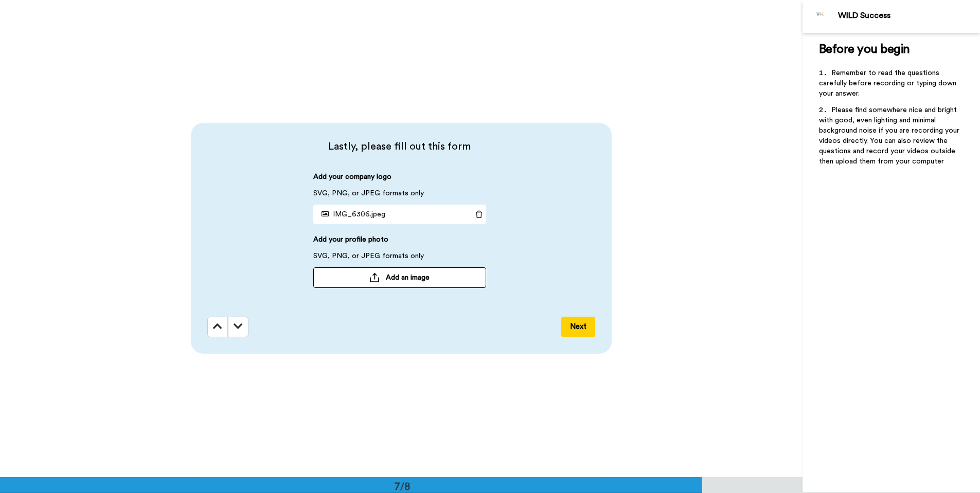 The image size is (980, 493). What do you see at coordinates (821, 17) in the screenshot?
I see `img: Profile Image` at bounding box center [821, 17].